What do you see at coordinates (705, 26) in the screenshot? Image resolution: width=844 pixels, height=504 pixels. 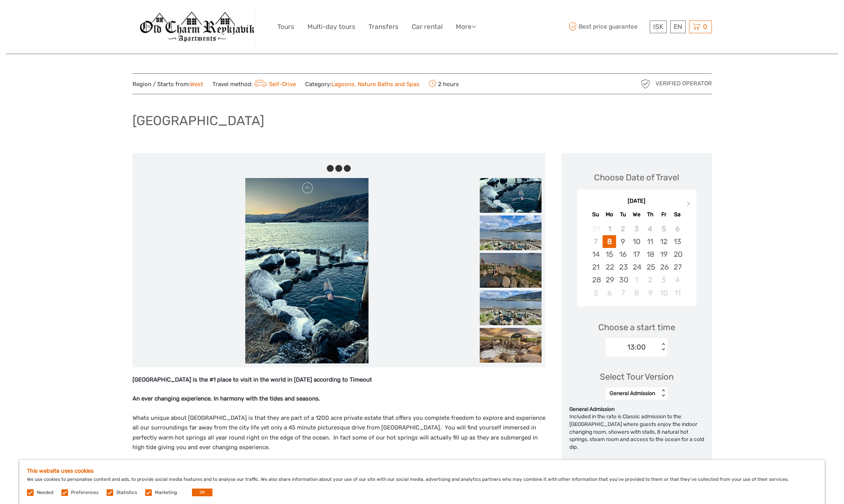 I see `span: 0` at bounding box center [705, 26].